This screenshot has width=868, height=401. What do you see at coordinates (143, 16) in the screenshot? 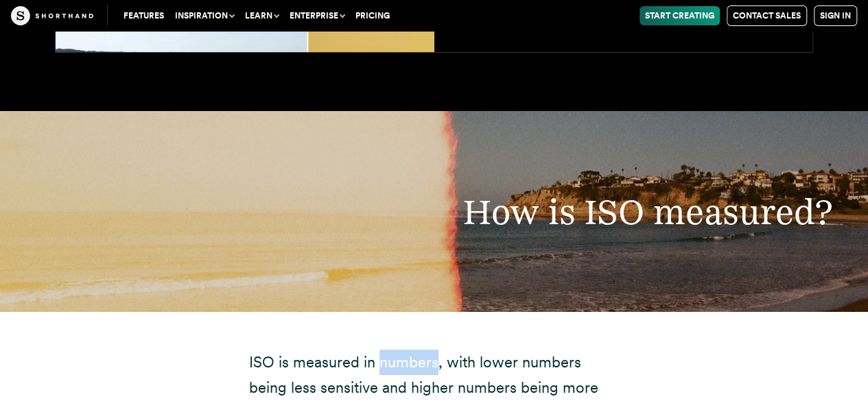
I see `a: Features` at bounding box center [143, 16].